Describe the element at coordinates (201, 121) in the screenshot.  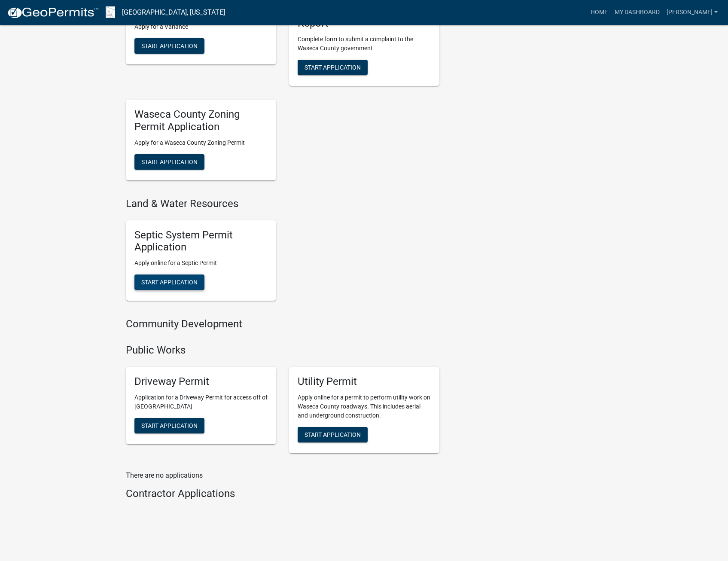
I see `h5: Waseca County Zoning Permit Application` at that location.